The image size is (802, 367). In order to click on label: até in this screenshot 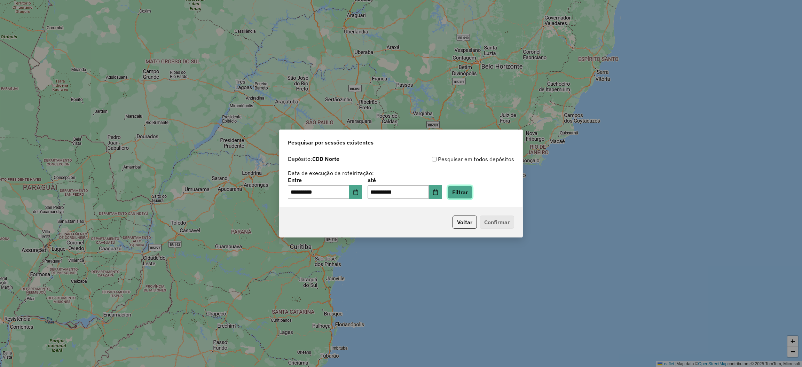, I will do `click(405, 180)`.